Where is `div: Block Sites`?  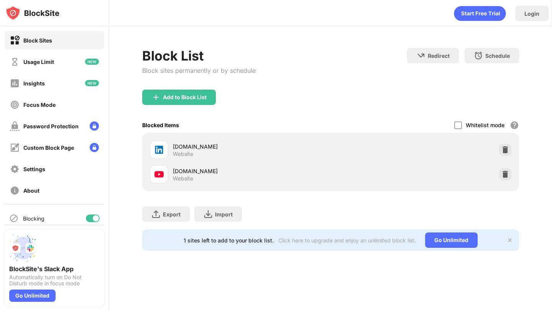 div: Block Sites is located at coordinates (38, 40).